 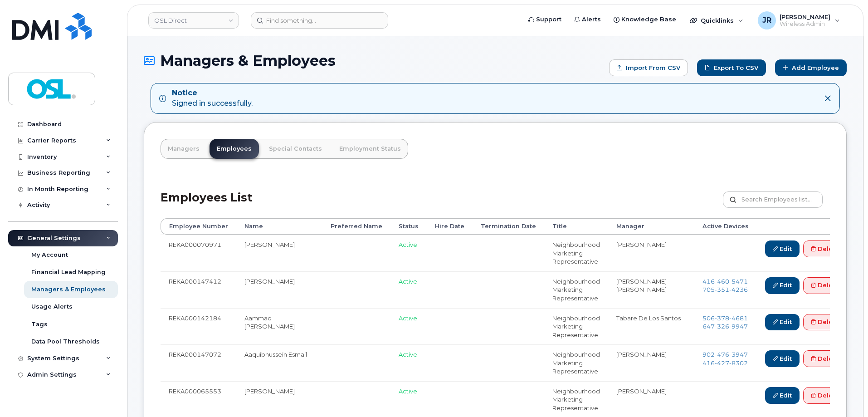 I want to click on th: Title, so click(x=576, y=227).